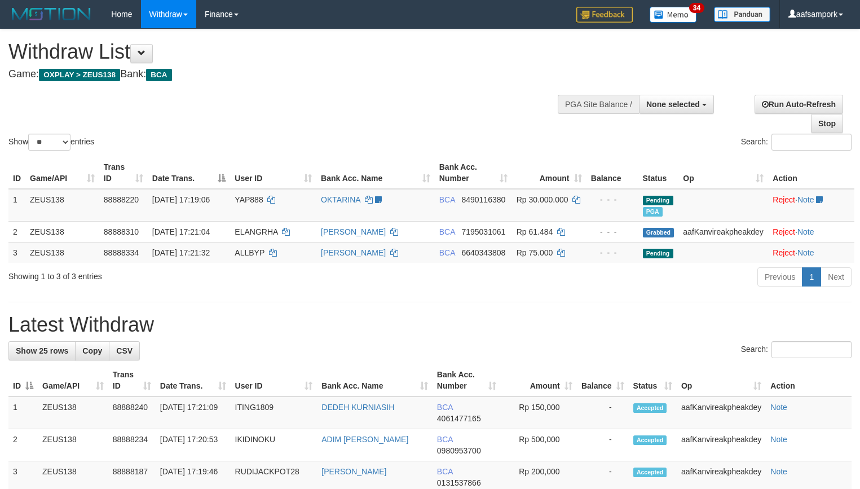 The height and width of the screenshot is (489, 860). I want to click on a: DEDEH KURNIASIH, so click(357, 407).